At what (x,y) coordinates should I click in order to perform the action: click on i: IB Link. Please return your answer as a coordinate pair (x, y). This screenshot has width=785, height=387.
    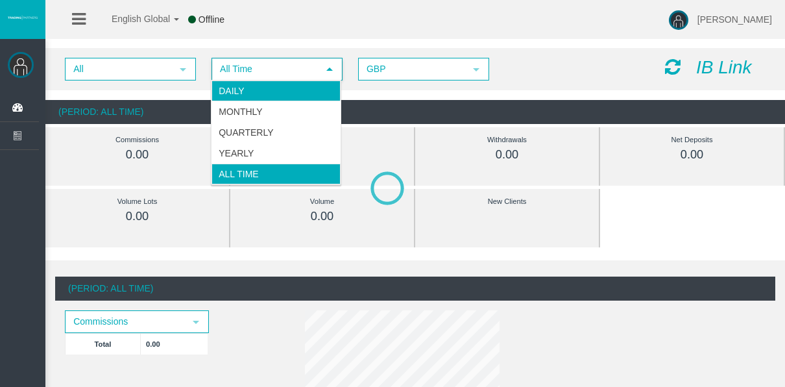
    Looking at the image, I should click on (724, 67).